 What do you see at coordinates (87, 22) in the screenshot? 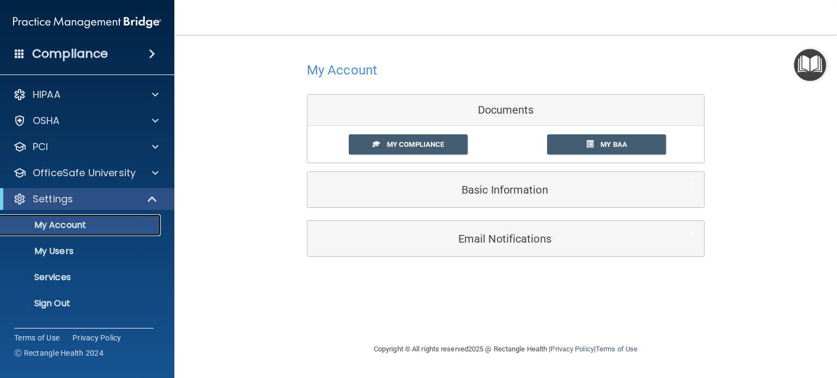
I see `img: PMB logo` at bounding box center [87, 22].